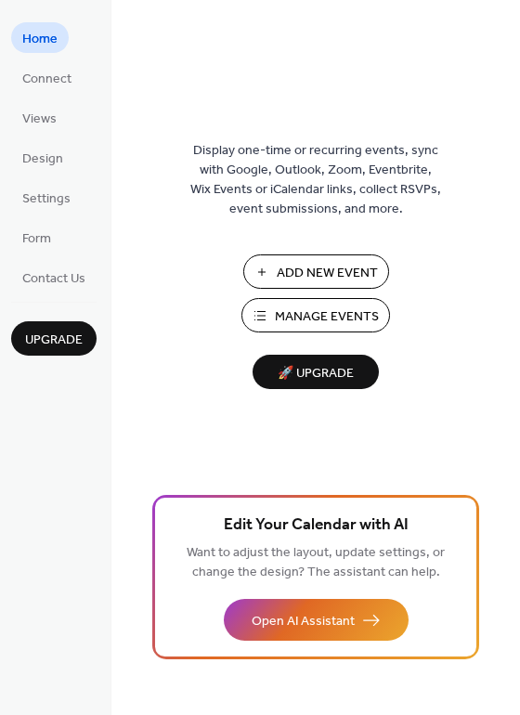  I want to click on span: Form, so click(36, 239).